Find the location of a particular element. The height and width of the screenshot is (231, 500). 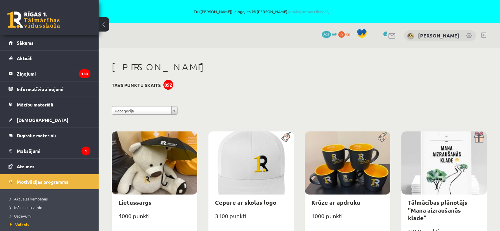

a: Mācību materiāli is located at coordinates (49, 105).